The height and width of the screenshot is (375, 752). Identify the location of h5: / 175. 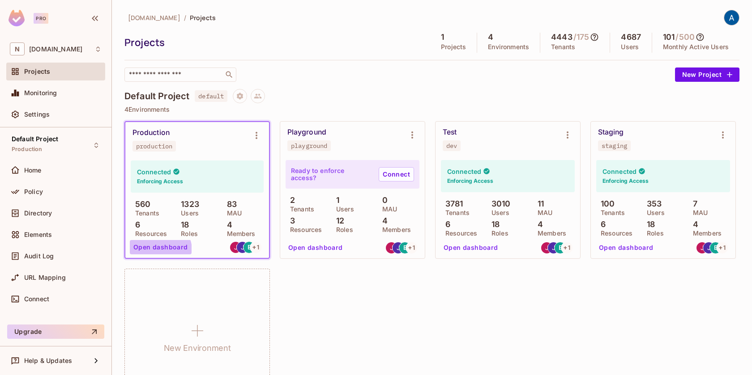
(581, 37).